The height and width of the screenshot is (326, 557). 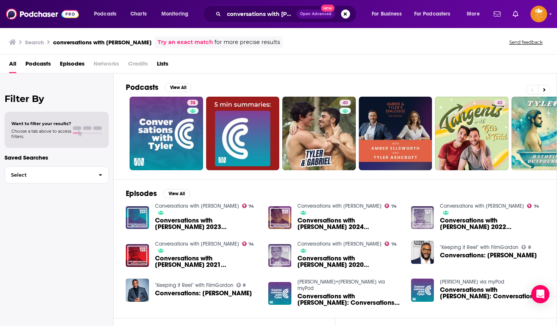 I want to click on a: Episodes, so click(x=72, y=65).